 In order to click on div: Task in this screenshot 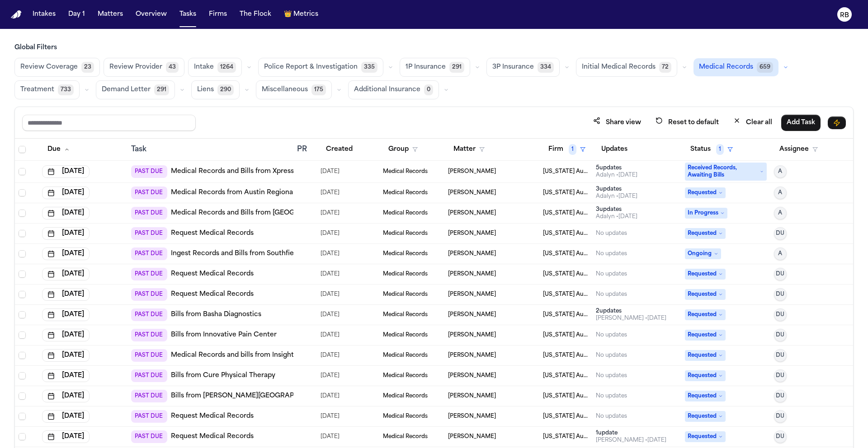, I will do `click(210, 150)`.